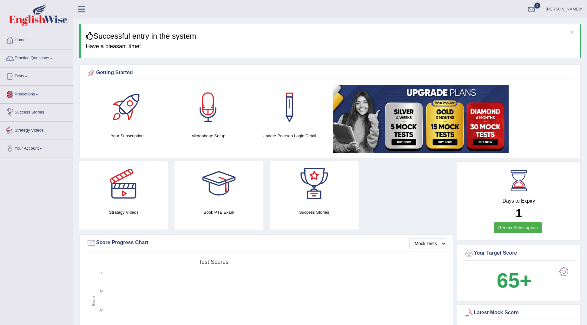  Describe the element at coordinates (518, 228) in the screenshot. I see `a: Renew Subscription` at that location.